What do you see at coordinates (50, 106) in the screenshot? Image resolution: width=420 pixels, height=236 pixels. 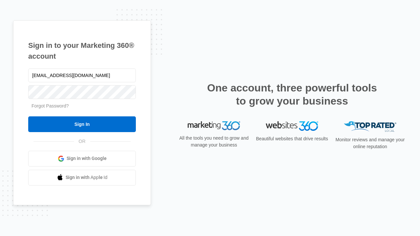 I see `a: Forgot Password?` at bounding box center [50, 106].